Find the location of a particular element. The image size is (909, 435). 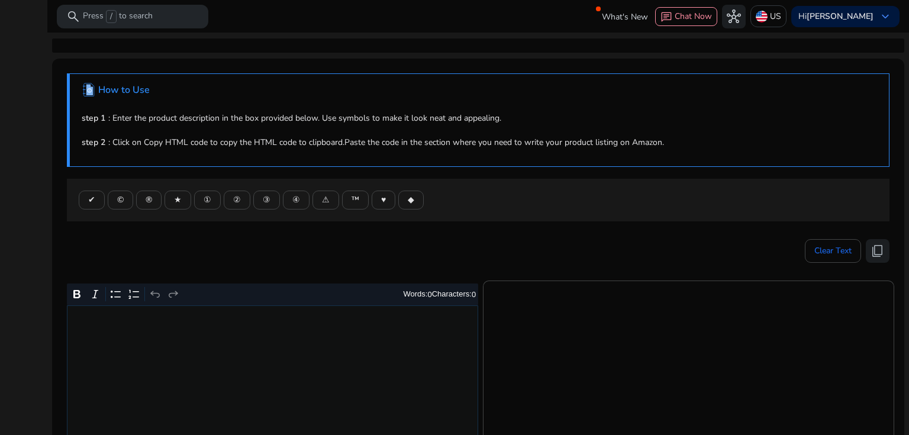

button: ② is located at coordinates (237, 200).